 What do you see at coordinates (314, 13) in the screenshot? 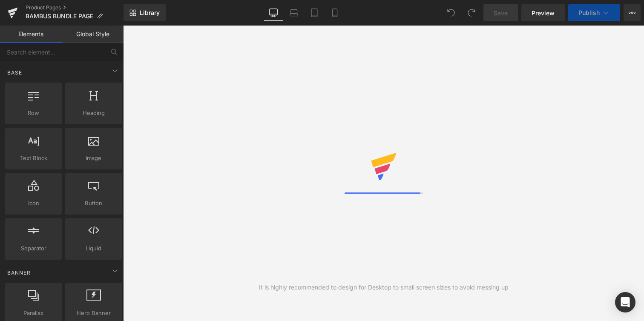
I see `a: Tablet` at bounding box center [314, 13].